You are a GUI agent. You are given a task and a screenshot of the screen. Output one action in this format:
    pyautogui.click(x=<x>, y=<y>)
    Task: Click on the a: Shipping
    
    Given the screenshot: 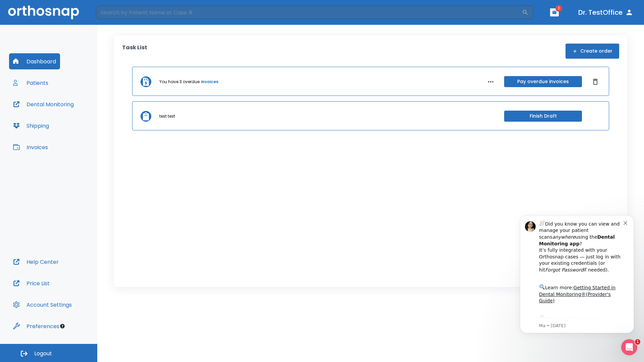 What is the action you would take?
    pyautogui.click(x=31, y=126)
    